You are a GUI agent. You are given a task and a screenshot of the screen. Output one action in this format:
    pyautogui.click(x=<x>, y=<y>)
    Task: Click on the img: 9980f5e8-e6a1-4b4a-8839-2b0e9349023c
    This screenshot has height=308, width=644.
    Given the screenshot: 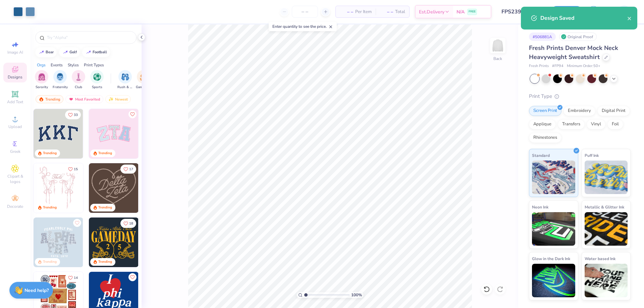 What is the action you would take?
    pyautogui.click(x=114, y=134)
    